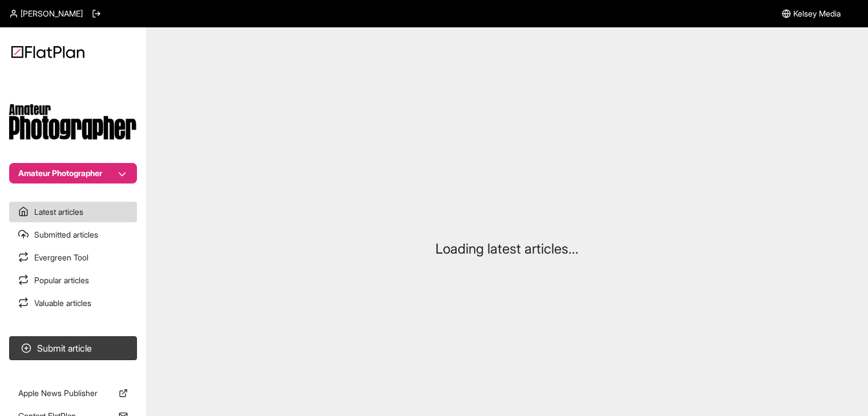 The width and height of the screenshot is (868, 416). I want to click on a: Apple News Publisher, so click(73, 394).